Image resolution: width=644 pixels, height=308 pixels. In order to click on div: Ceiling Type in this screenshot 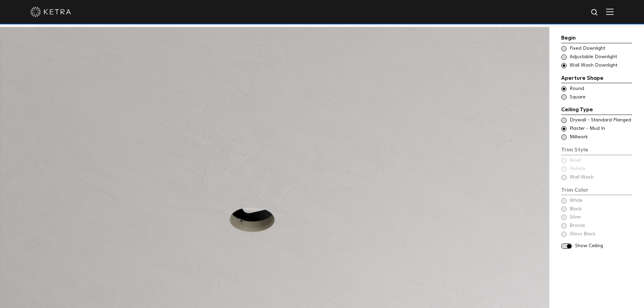, I will do `click(597, 110)`.